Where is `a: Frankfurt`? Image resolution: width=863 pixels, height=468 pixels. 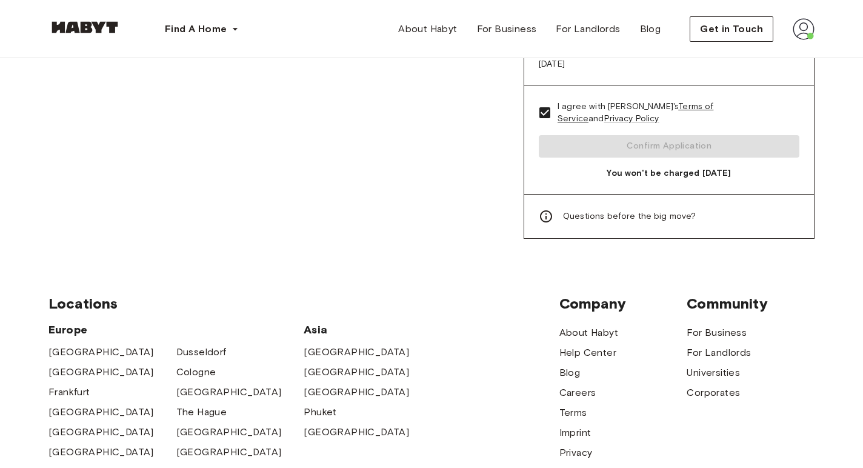
a: Frankfurt is located at coordinates (69, 392).